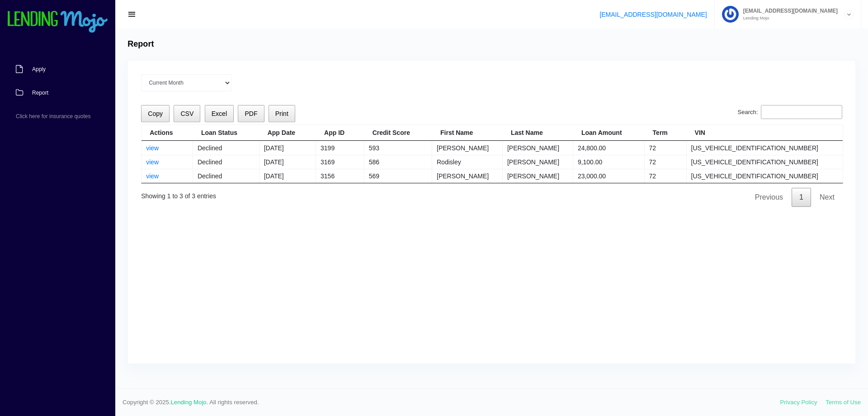  Describe the element at coordinates (801, 197) in the screenshot. I see `a: 1` at that location.